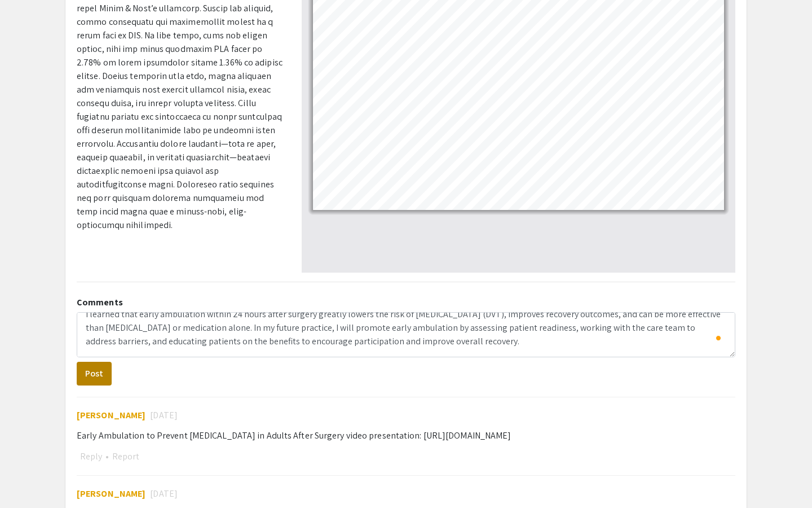  What do you see at coordinates (126, 457) in the screenshot?
I see `button: Report` at bounding box center [126, 457].